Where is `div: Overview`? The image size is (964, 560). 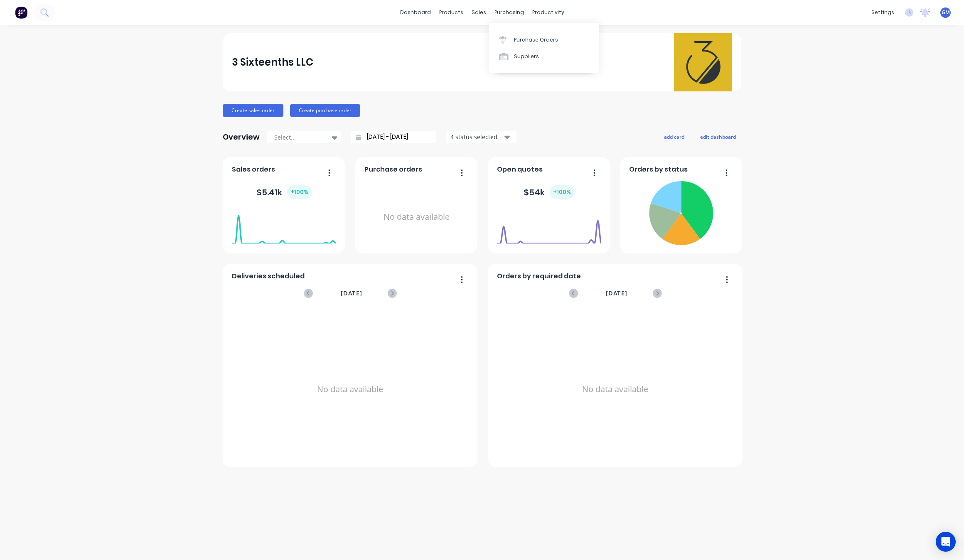
div: Overview is located at coordinates (241, 137).